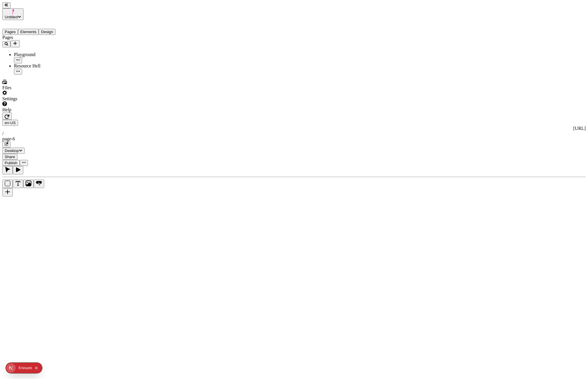 This screenshot has height=379, width=588. Describe the element at coordinates (18, 184) in the screenshot. I see `button: Text` at that location.